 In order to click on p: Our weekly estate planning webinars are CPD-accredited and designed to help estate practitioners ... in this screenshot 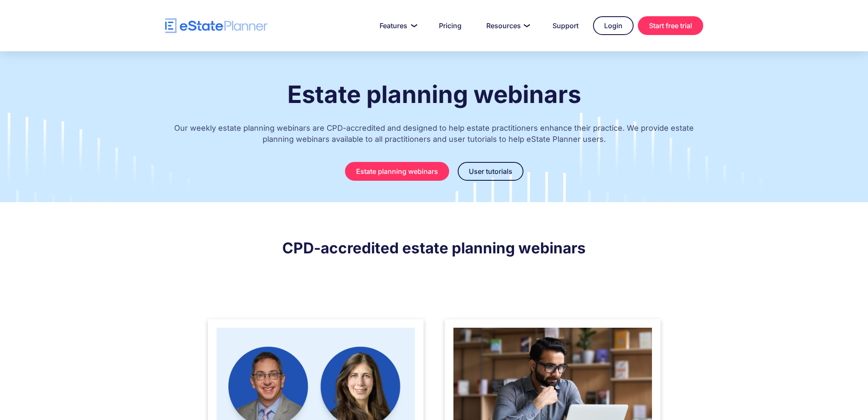, I will do `click(434, 136)`.